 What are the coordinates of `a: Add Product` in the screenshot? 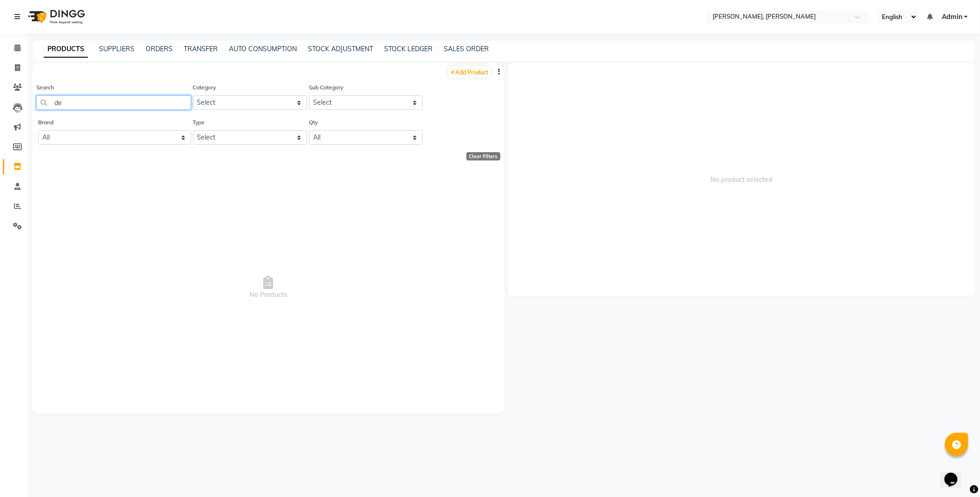 It's located at (470, 72).